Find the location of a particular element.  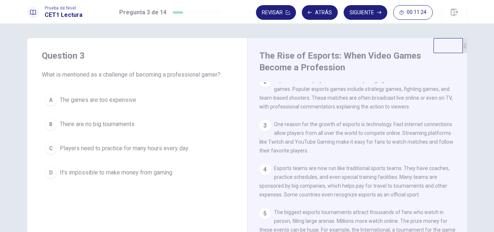

div: B is located at coordinates (51, 124).